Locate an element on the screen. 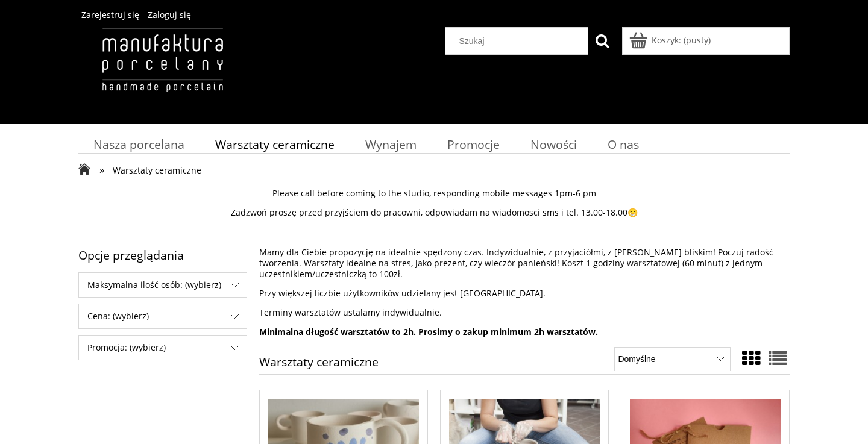  button: Szukaj is located at coordinates (602, 41).